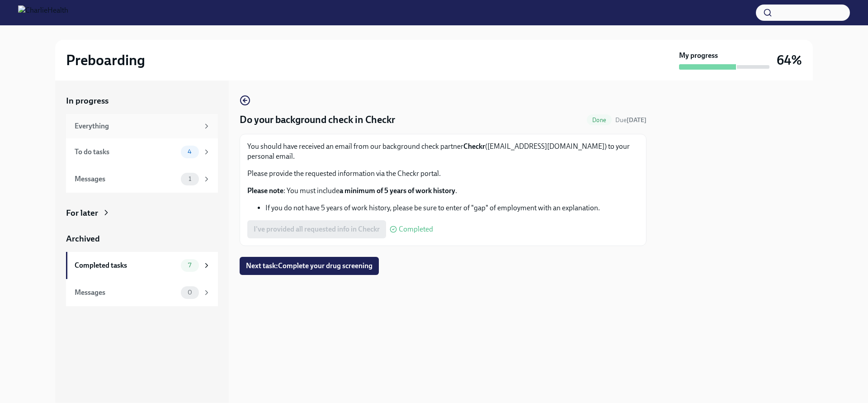  What do you see at coordinates (142, 126) in the screenshot?
I see `a: Everything` at bounding box center [142, 126].